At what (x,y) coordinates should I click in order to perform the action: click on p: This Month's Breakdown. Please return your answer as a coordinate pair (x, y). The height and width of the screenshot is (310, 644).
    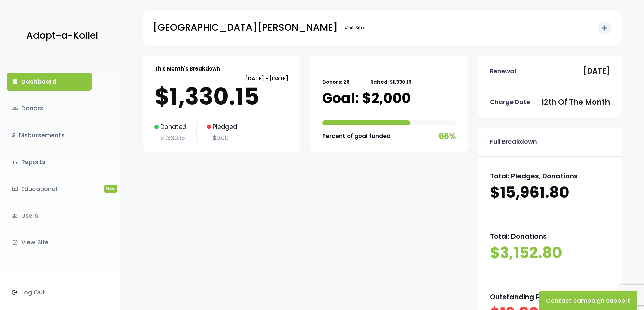
    Looking at the image, I should click on (187, 68).